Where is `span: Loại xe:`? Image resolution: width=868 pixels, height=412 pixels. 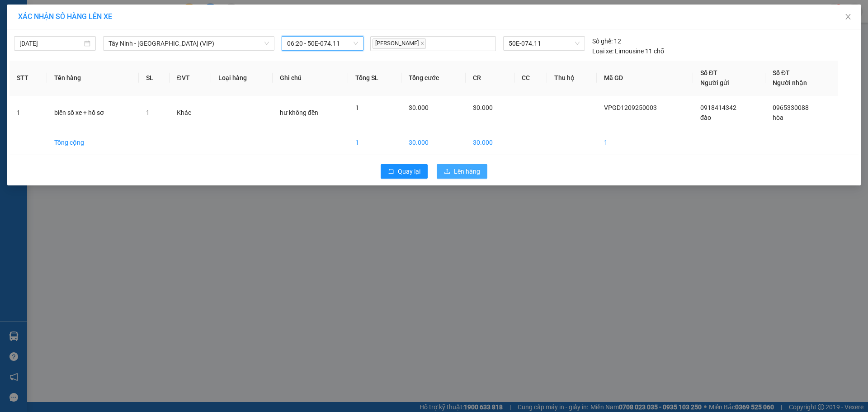 span: Loại xe: is located at coordinates (603, 51).